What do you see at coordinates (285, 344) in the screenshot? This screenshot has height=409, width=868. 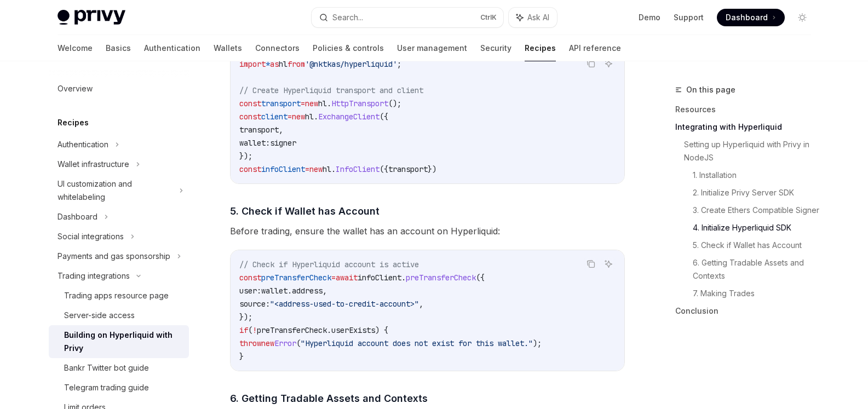 I see `span: Error` at bounding box center [285, 344].